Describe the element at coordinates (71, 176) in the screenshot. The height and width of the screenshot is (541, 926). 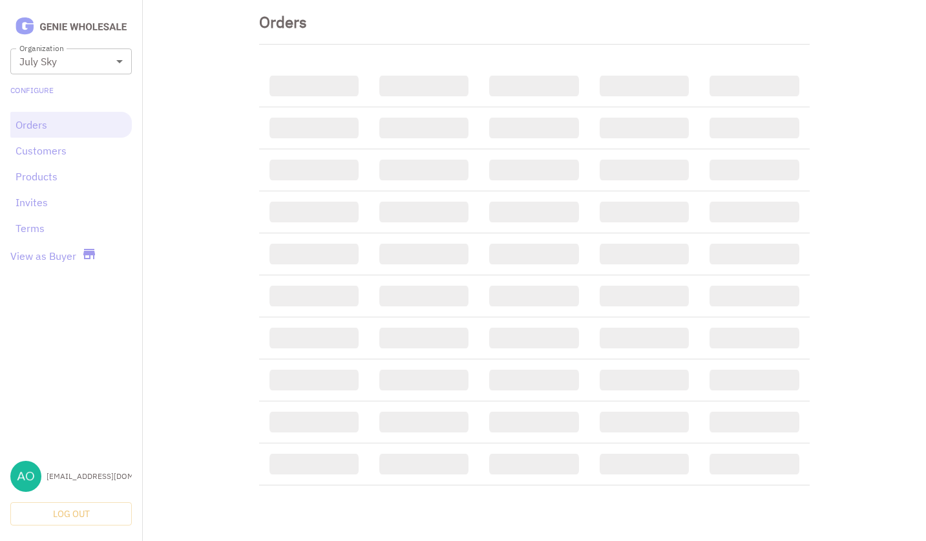
I see `a: Products` at that location.